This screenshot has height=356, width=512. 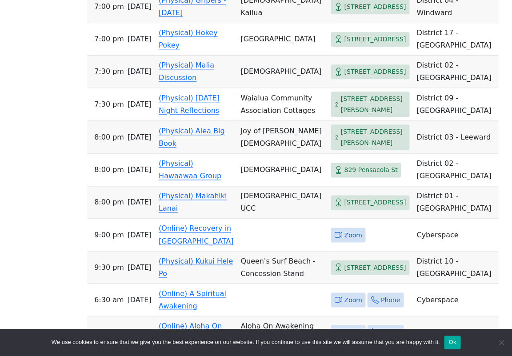 What do you see at coordinates (188, 39) in the screenshot?
I see `a: (Physical) Hokey Pokey` at bounding box center [188, 39].